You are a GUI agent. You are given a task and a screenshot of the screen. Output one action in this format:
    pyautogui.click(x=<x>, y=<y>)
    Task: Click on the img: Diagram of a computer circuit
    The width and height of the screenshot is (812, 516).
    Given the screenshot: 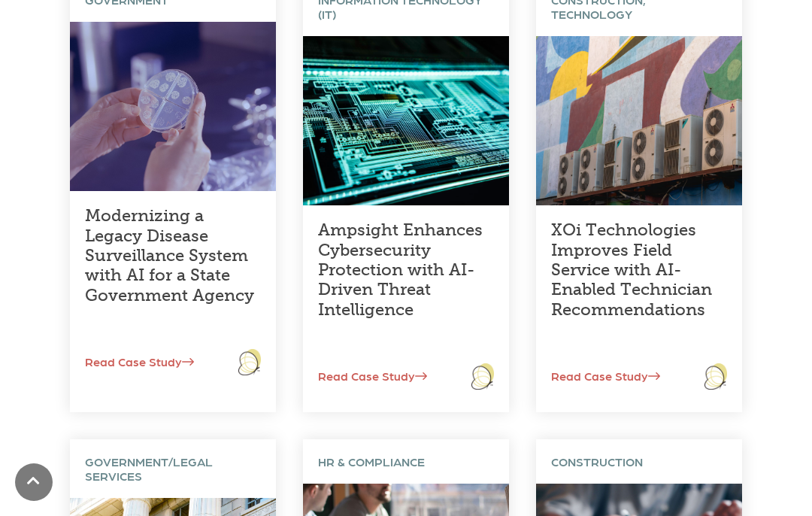 What is the action you would take?
    pyautogui.click(x=406, y=120)
    